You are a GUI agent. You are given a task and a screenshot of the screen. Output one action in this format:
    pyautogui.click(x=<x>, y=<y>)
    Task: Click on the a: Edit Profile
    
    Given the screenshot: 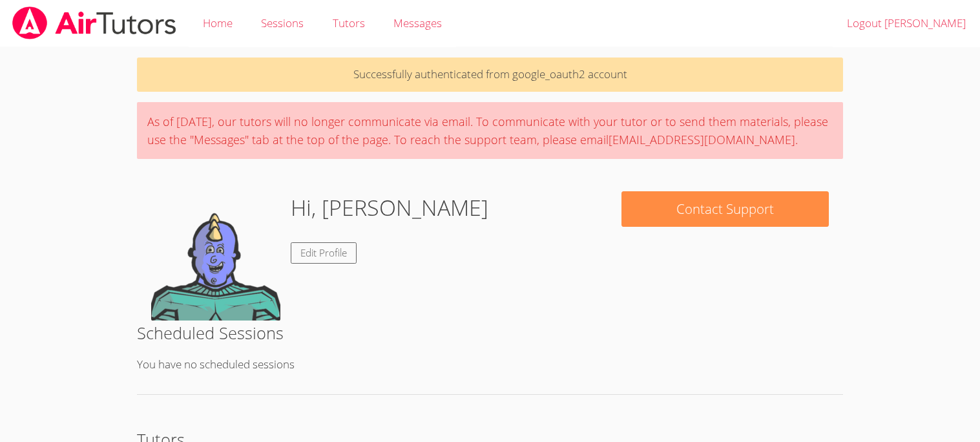 What is the action you would take?
    pyautogui.click(x=324, y=253)
    